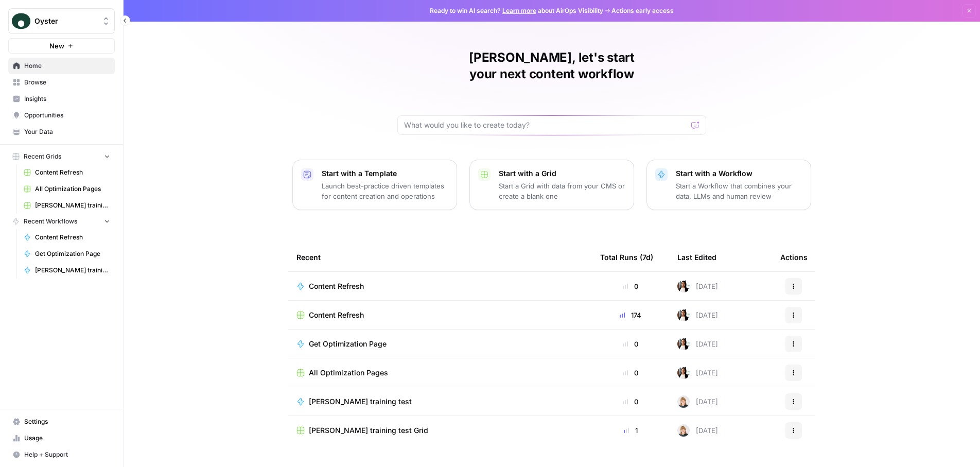 This screenshot has height=467, width=980. I want to click on a: Insights, so click(61, 98).